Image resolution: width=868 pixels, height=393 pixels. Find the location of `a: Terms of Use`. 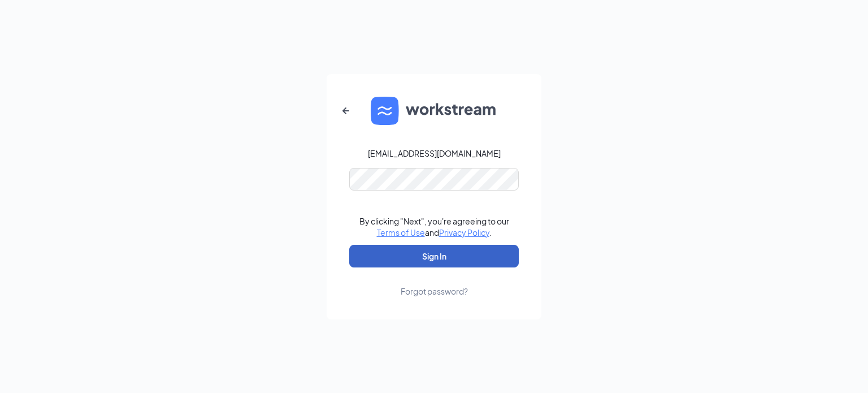

a: Terms of Use is located at coordinates (401, 232).